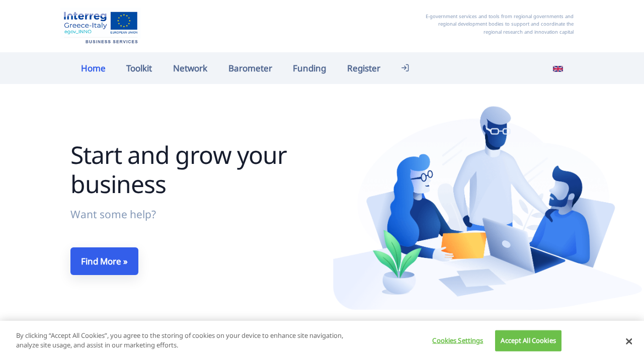 This screenshot has height=362, width=644. I want to click on button: Cookies Settings, so click(455, 341).